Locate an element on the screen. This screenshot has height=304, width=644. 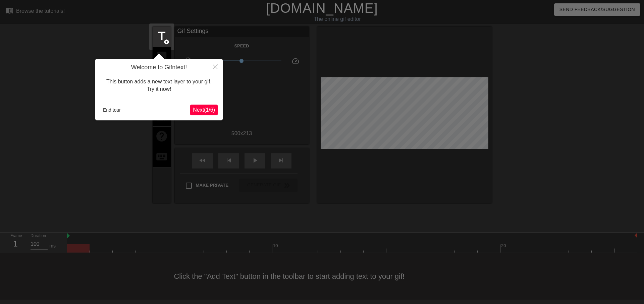
span: Next ( 1 / 6 ) is located at coordinates (204, 109).